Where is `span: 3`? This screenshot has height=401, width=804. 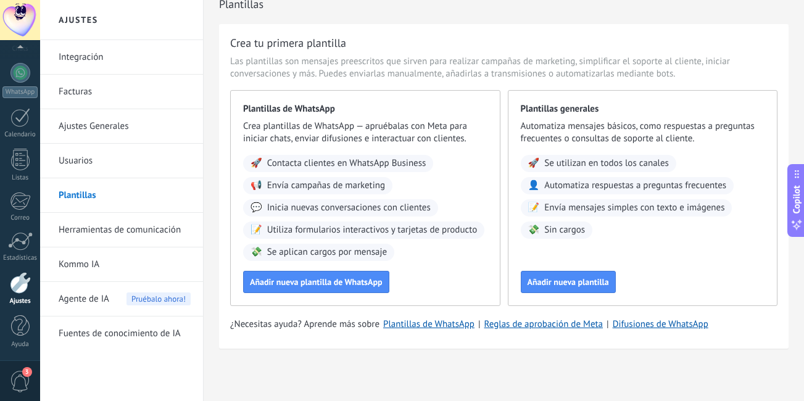
span: 3 is located at coordinates (27, 372).